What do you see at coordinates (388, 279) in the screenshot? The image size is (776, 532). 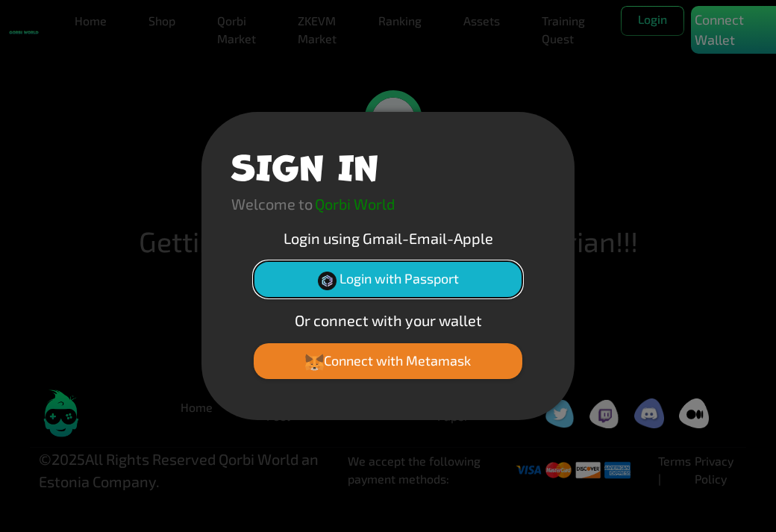 I see `button: Login with Passport` at bounding box center [388, 279].